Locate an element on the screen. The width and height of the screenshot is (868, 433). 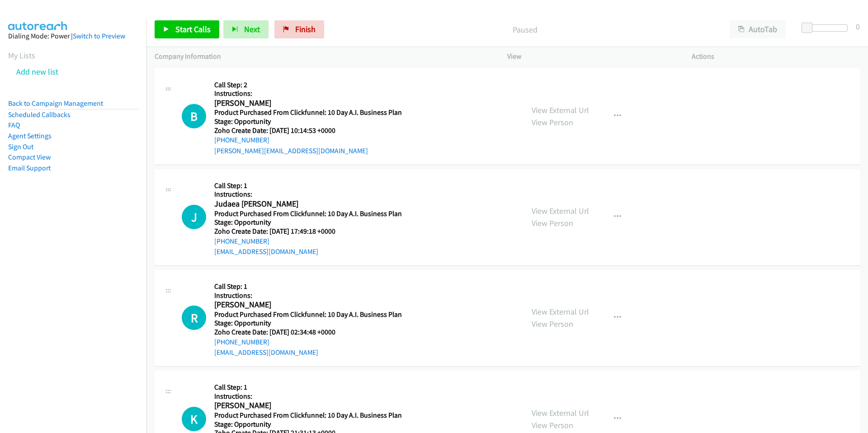
h1: J is located at coordinates (194, 217).